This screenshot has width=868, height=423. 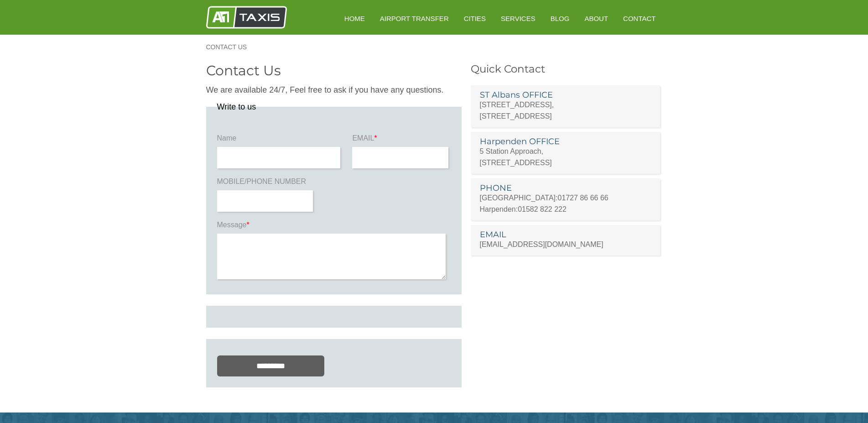 What do you see at coordinates (566, 209) in the screenshot?
I see `p: Harpenden:` at bounding box center [566, 209].